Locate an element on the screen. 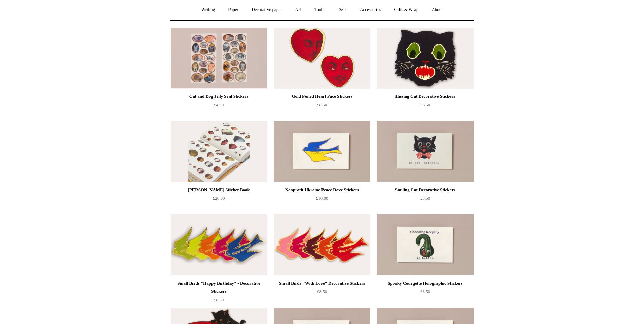 The height and width of the screenshot is (324, 644). div: Spooky Courgette Holographic Stickers is located at coordinates (425, 283).